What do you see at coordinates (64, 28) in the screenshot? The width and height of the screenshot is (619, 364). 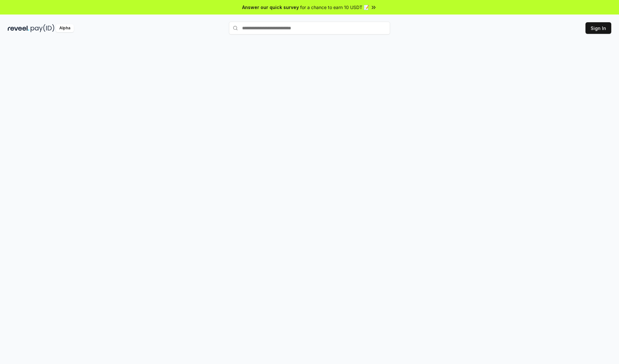 I see `div: Alpha` at bounding box center [64, 28].